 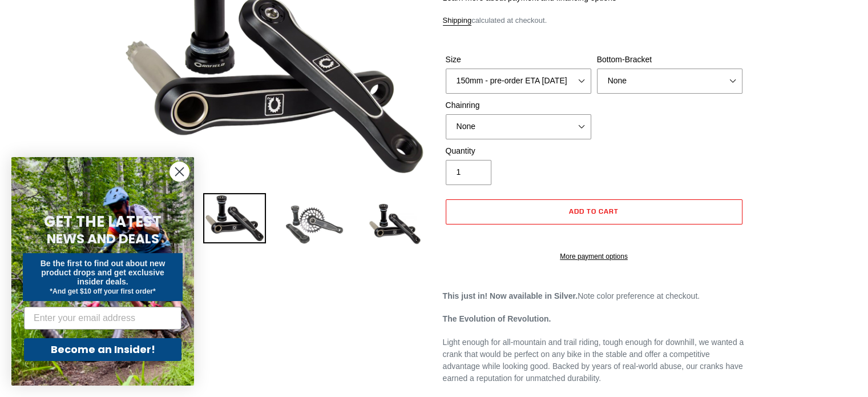 What do you see at coordinates (102, 291) in the screenshot?
I see `span: *And get $10 off your first order*` at bounding box center [102, 291].